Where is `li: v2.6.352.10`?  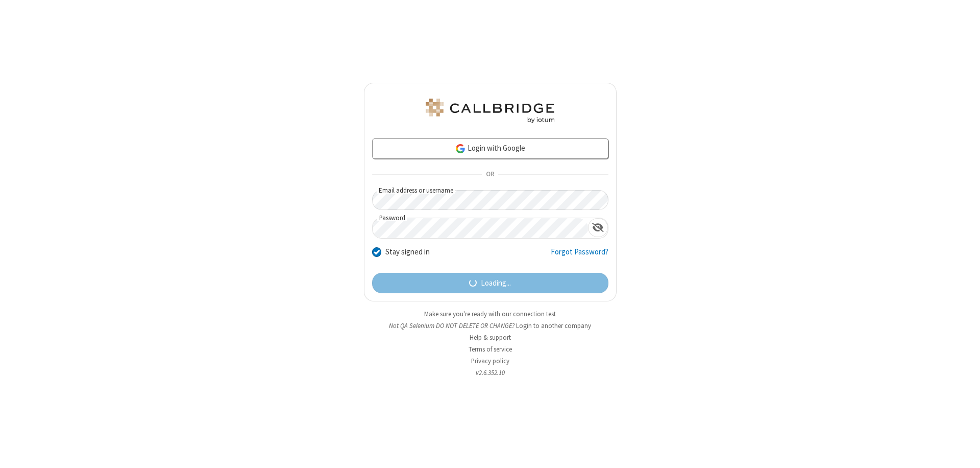 li: v2.6.352.10 is located at coordinates (490, 372).